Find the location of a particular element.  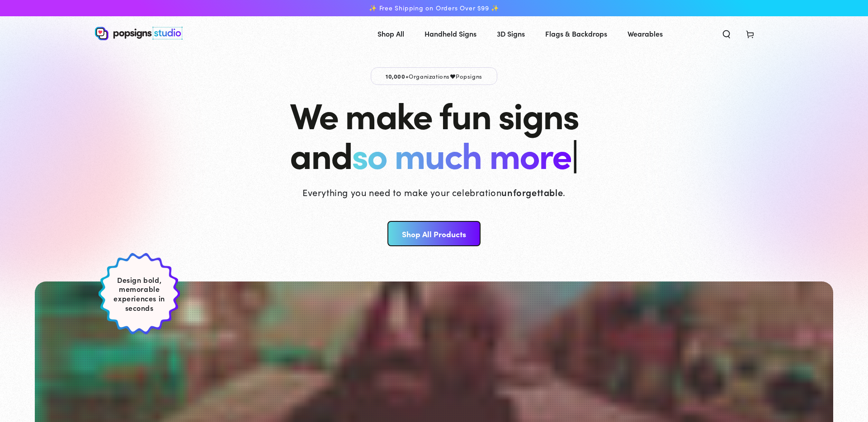

span: ✨ Free Shipping on Orders Over $99 ✨ is located at coordinates (434, 8).